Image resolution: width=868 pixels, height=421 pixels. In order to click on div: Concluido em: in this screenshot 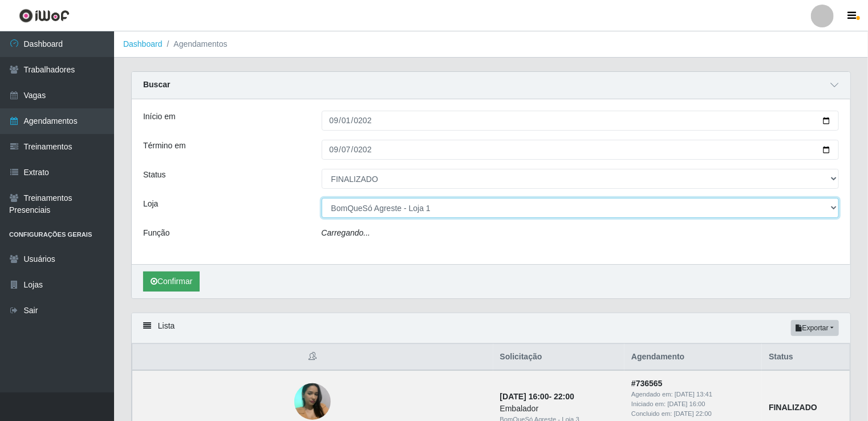, I will do `click(693, 413)`.